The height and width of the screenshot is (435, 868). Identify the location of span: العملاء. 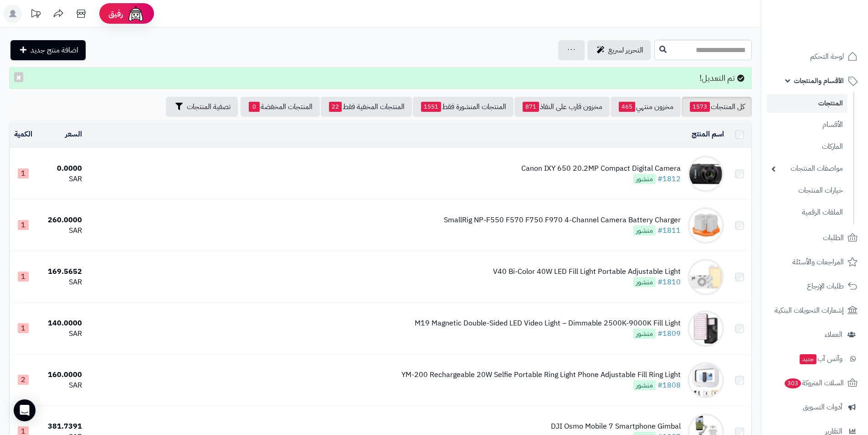
(834, 334).